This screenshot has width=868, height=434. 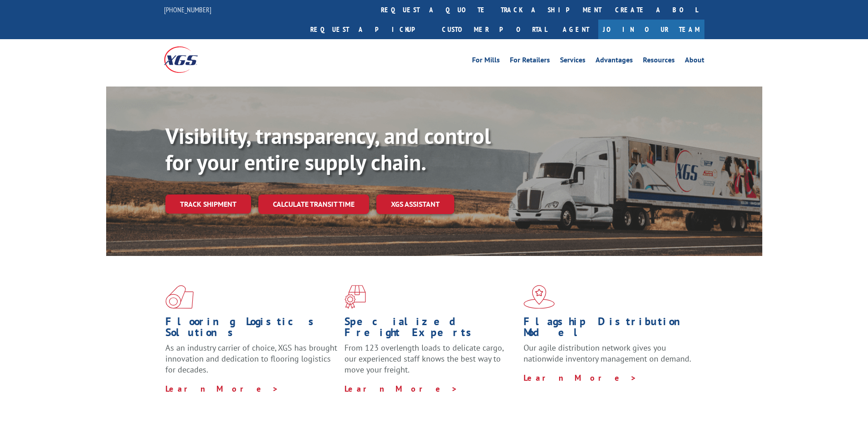 I want to click on a: Services, so click(x=572, y=61).